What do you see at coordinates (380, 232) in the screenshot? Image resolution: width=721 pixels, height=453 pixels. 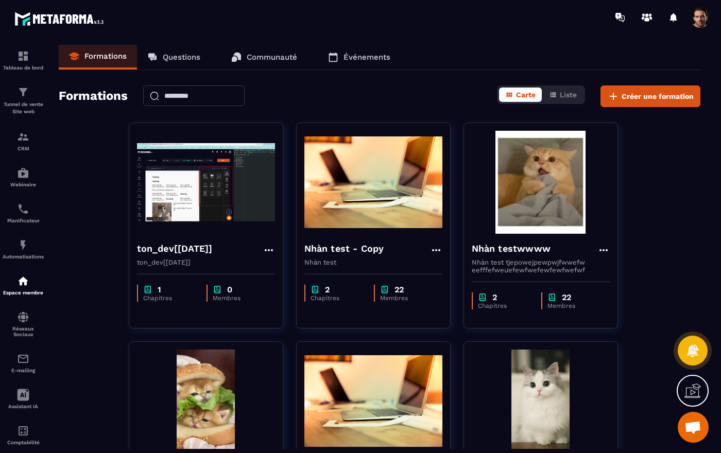 I see `a: formation-backgroundNhàn test - CopyNhàn testchapter2Chapitreschapter22Membres` at bounding box center [380, 232].